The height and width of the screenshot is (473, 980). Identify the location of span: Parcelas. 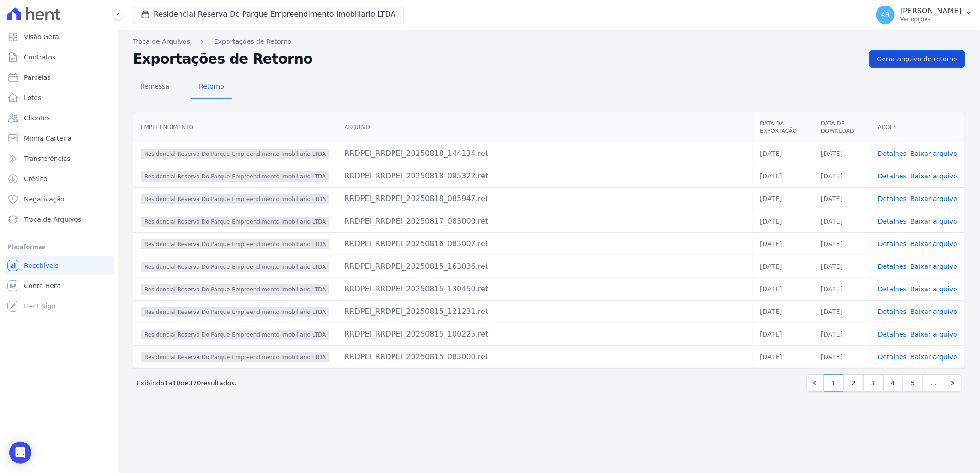
(37, 77).